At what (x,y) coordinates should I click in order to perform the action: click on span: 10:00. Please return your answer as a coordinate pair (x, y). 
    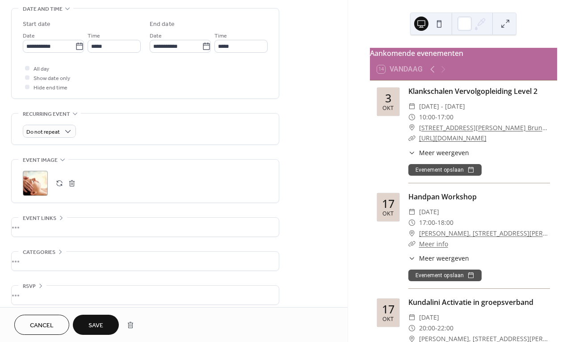
    Looking at the image, I should click on (427, 117).